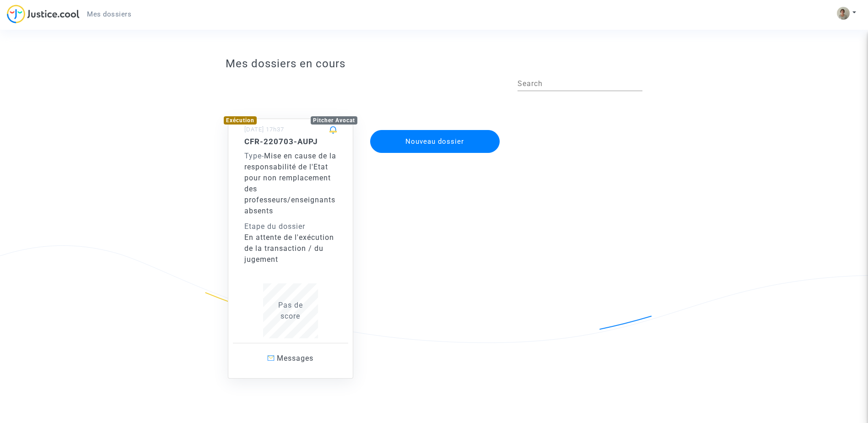  What do you see at coordinates (334, 121) in the screenshot?
I see `div: Pitcher Avocat` at bounding box center [334, 121].